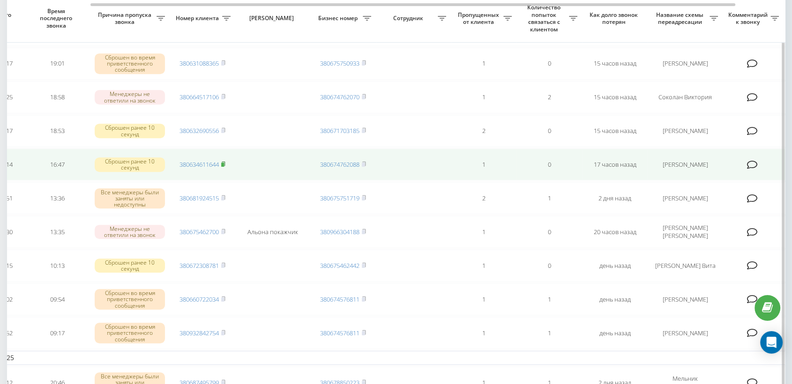 The height and width of the screenshot is (384, 792). Describe the element at coordinates (615, 164) in the screenshot. I see `td: 17 часов назад` at that location.